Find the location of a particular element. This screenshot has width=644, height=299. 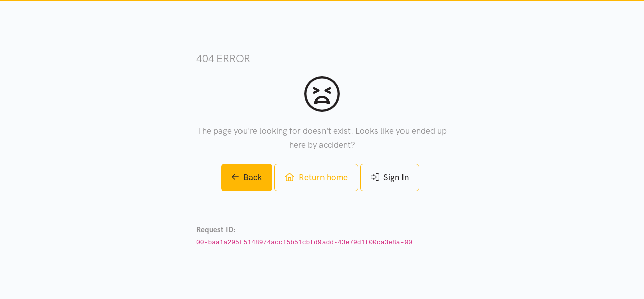

a: Sign In is located at coordinates (389, 178).